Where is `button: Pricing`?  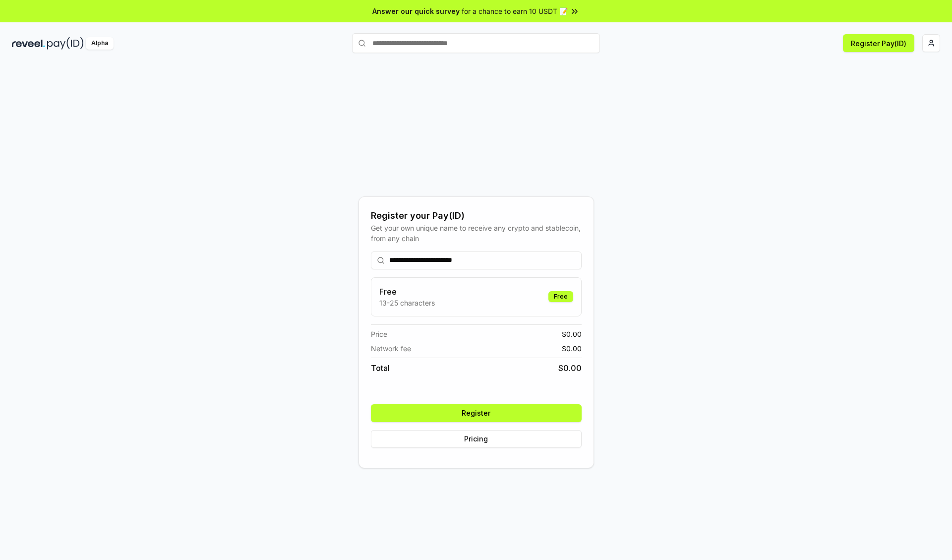
button: Pricing is located at coordinates (476, 439).